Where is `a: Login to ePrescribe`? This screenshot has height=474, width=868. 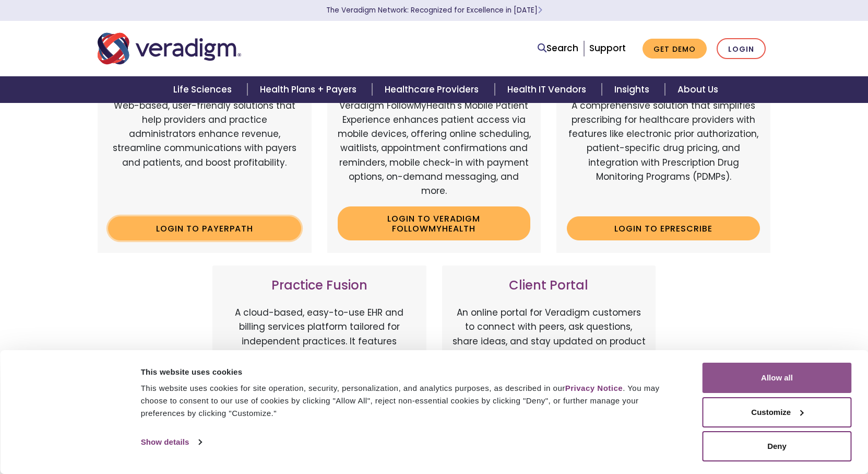
a: Login to ePrescribe is located at coordinates (663, 228).